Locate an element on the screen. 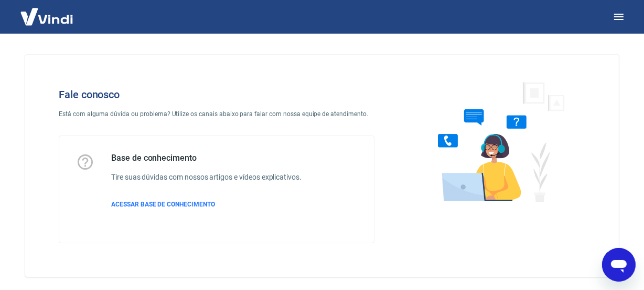 This screenshot has width=644, height=290. p: Está com alguma dúvida ou problema? Utilize os canais abaixo para falar com nossa equipe de atend... is located at coordinates (217, 114).